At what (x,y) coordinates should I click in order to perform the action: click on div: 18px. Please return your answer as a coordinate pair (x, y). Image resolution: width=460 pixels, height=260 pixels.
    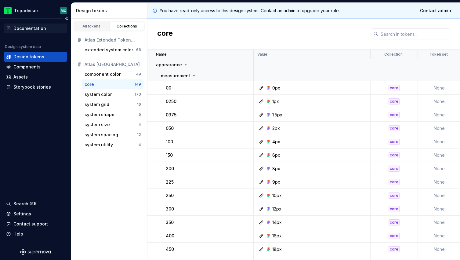
    Looking at the image, I should click on (277, 249).